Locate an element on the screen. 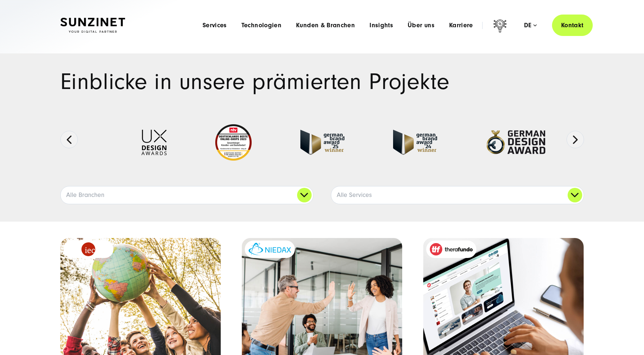 This screenshot has height=355, width=644. span: Technologien is located at coordinates (262, 26).